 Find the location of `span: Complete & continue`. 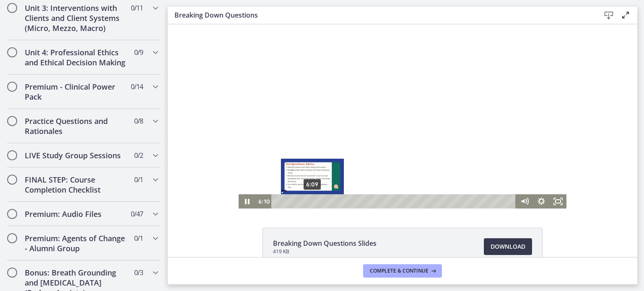

span: Complete & continue is located at coordinates (400, 271).